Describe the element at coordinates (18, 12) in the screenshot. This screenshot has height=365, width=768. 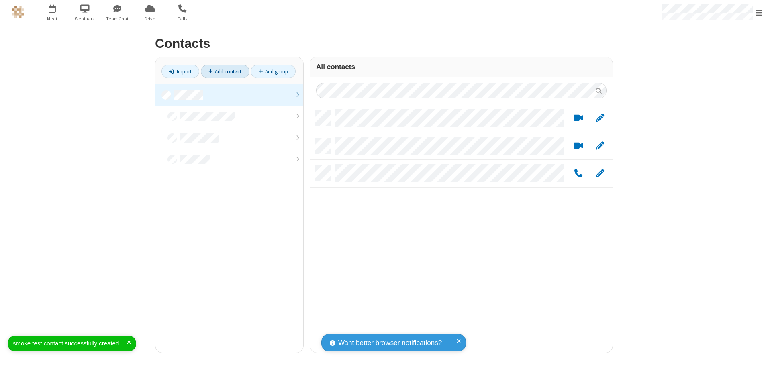
I see `img: QA Selenium DO NOT DELETE OR CHANGE` at that location.